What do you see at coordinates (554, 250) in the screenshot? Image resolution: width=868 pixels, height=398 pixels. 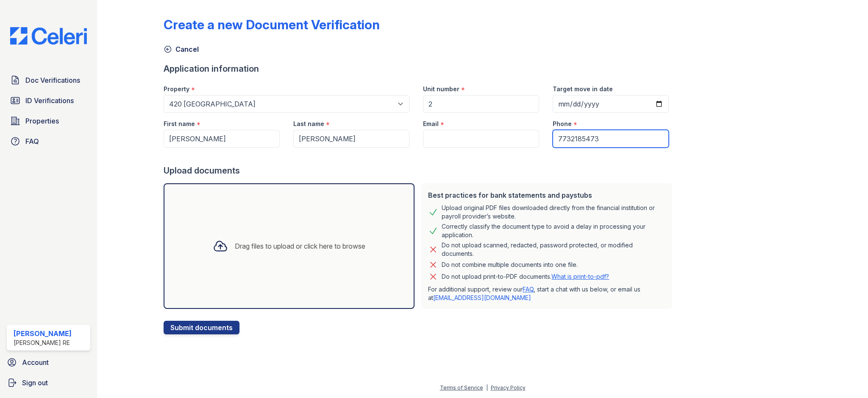 I see `div: Do not upload scanned, redacted, password protected, or modified documents.` at bounding box center [554, 250].